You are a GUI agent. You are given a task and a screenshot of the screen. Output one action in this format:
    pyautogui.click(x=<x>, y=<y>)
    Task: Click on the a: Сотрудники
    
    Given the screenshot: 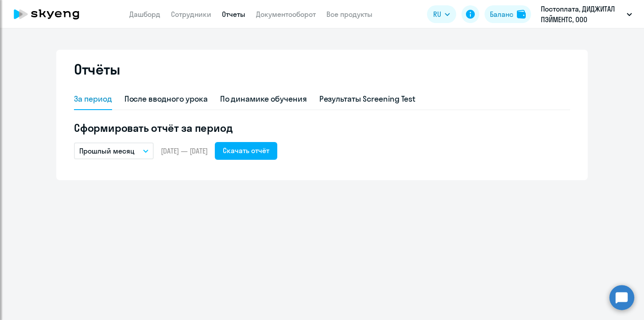 What is the action you would take?
    pyautogui.click(x=191, y=14)
    